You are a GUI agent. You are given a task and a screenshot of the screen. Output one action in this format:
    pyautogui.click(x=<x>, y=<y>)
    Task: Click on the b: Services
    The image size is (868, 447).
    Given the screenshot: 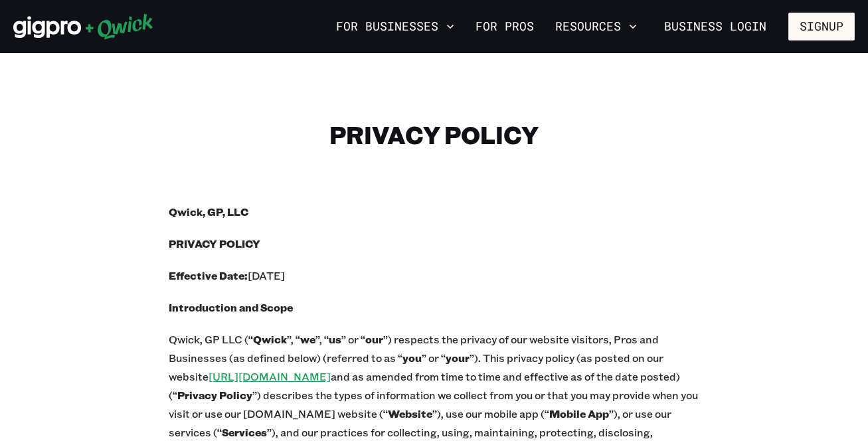 What is the action you would take?
    pyautogui.click(x=244, y=431)
    